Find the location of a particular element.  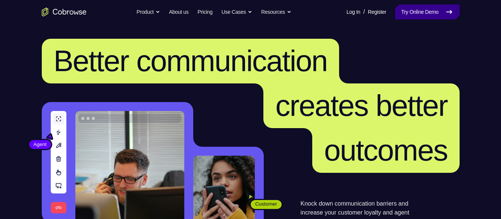

span: Better communication is located at coordinates (191, 61).